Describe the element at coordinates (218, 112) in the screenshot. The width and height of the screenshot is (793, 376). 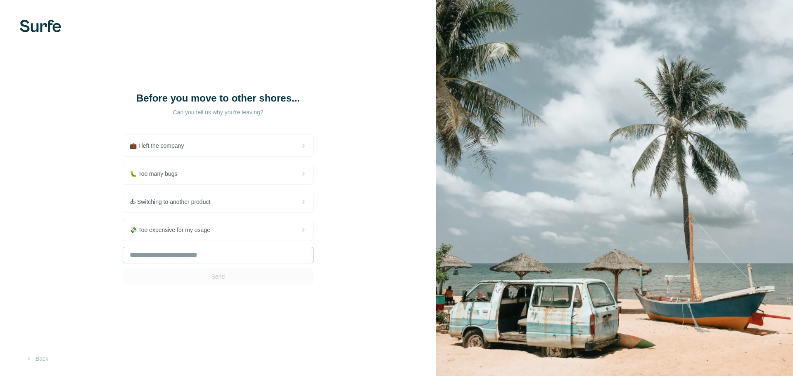
I see `p: Can you tell us why you're leaving?` at that location.